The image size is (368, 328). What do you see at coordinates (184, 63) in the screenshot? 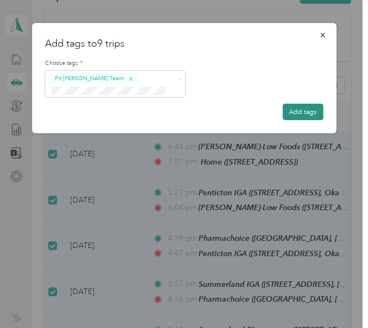
I see `label: Choose tags` at bounding box center [184, 63].